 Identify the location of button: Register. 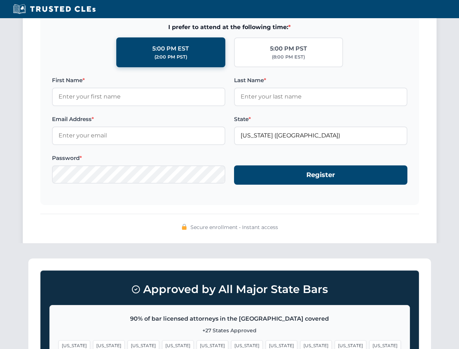
(321, 175).